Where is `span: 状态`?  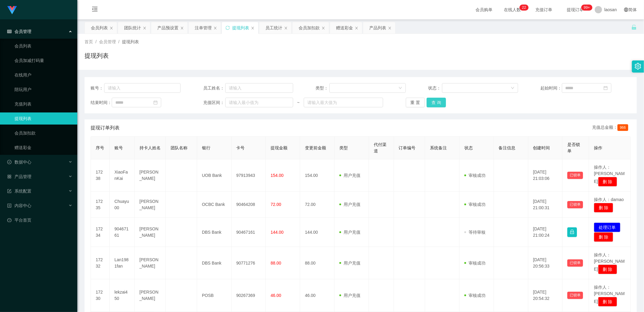 span: 状态 is located at coordinates (469, 148).